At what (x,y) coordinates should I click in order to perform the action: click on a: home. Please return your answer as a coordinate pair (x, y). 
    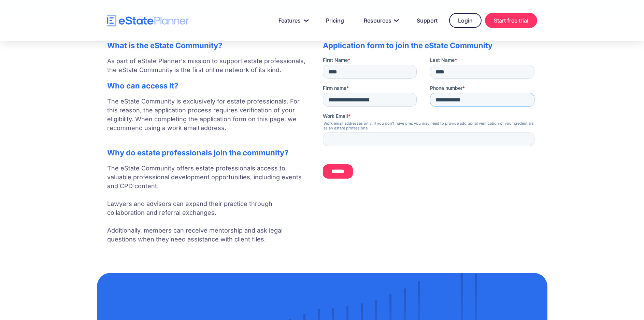
    Looking at the image, I should click on (148, 21).